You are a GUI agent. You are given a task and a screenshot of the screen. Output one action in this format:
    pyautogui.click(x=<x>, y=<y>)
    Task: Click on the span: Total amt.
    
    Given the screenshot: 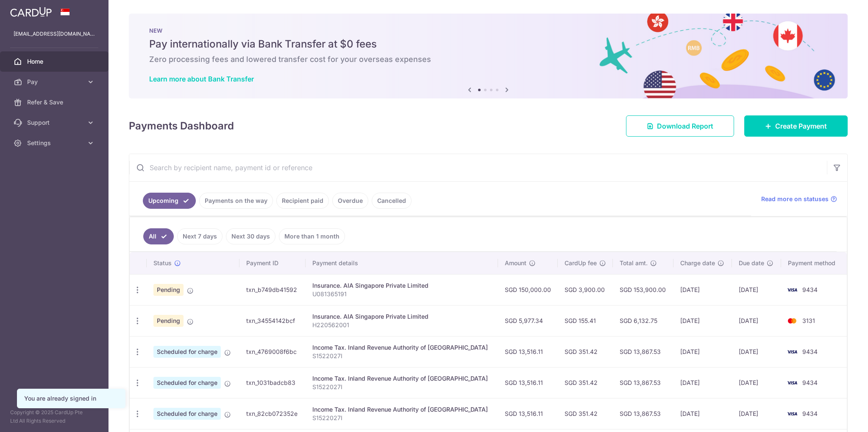 What is the action you would take?
    pyautogui.click(x=634, y=263)
    